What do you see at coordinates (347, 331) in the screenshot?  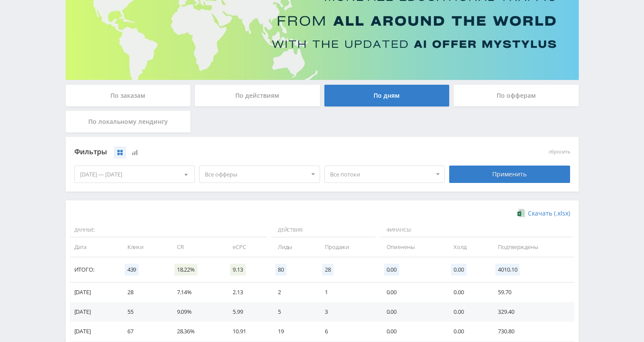 I see `td: 6` at bounding box center [347, 331].